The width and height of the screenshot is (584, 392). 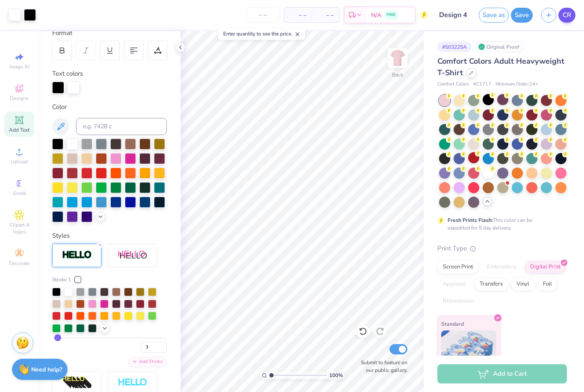 What do you see at coordinates (382, 367) in the screenshot?
I see `label: Submit to feature on our public gallery.` at bounding box center [382, 367].